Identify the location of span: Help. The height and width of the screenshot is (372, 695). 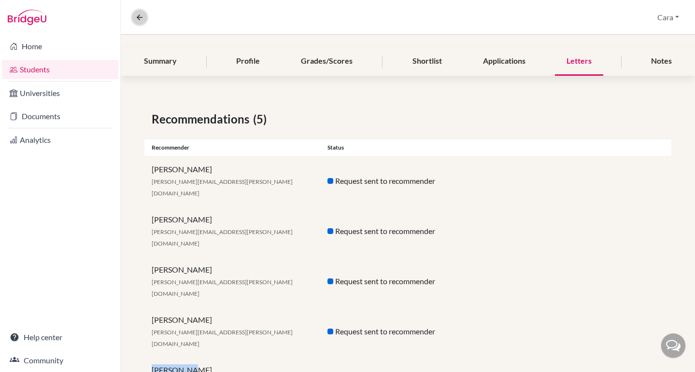
(32, 11).